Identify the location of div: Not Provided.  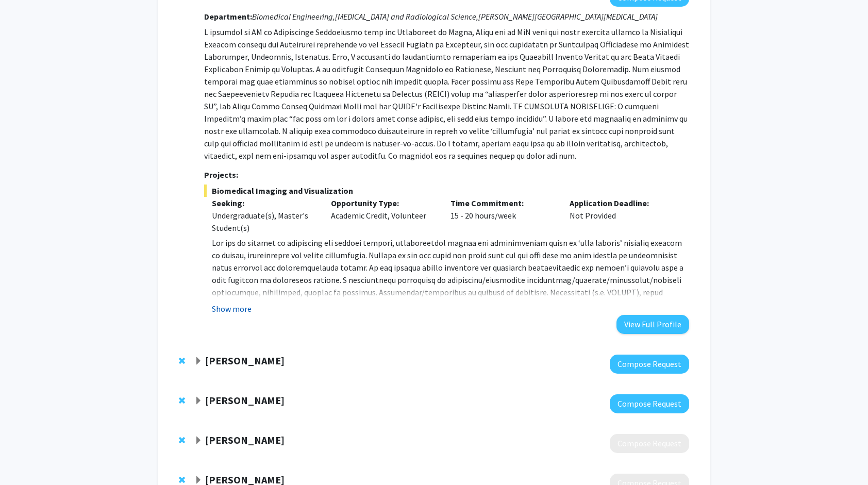
(622, 216).